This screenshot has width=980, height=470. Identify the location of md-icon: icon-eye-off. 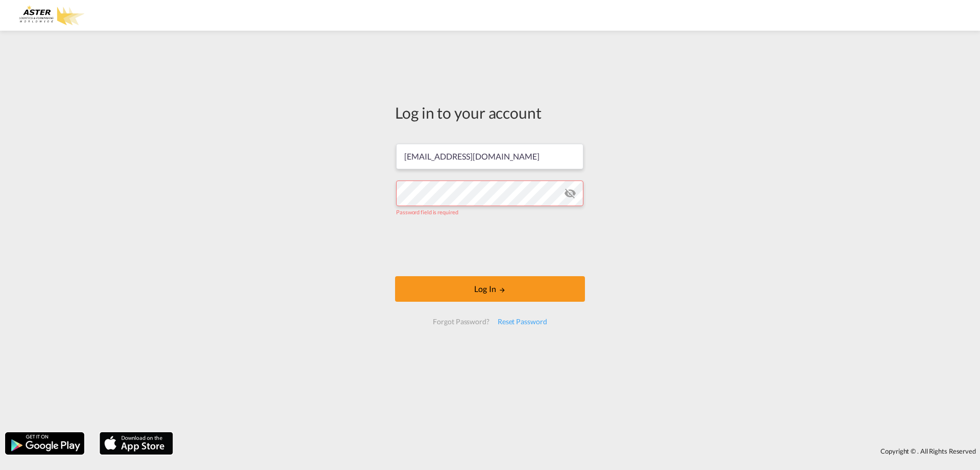
(571, 193).